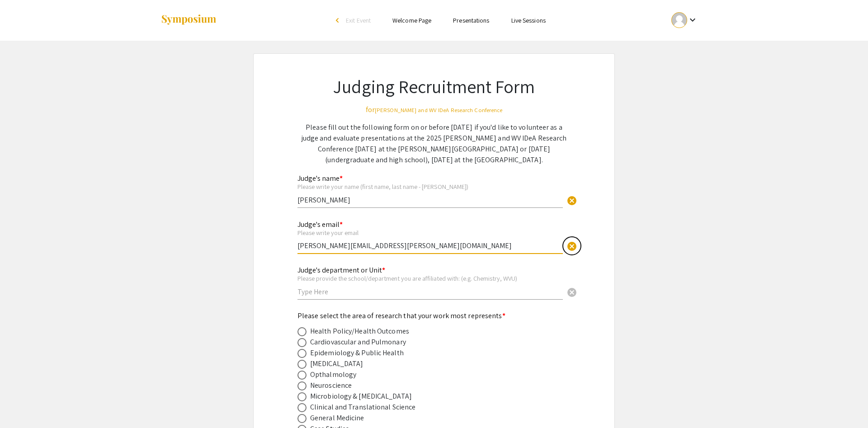  Describe the element at coordinates (188, 20) in the screenshot. I see `img: Symposium by ForagerOne` at that location.